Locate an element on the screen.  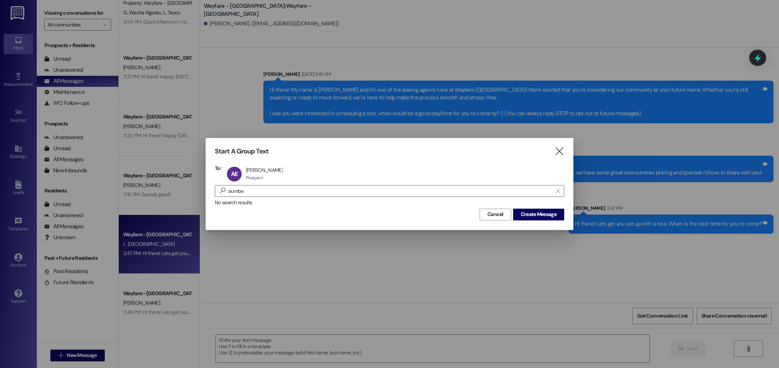
div: No search results is located at coordinates (390, 202).